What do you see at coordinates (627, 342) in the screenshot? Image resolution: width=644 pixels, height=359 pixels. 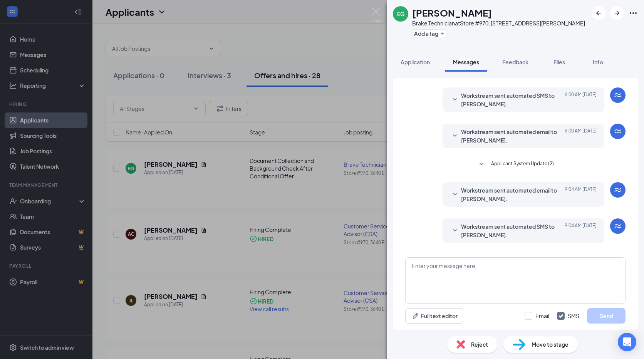 I see `div: Open Intercom Messenger` at bounding box center [627, 342].